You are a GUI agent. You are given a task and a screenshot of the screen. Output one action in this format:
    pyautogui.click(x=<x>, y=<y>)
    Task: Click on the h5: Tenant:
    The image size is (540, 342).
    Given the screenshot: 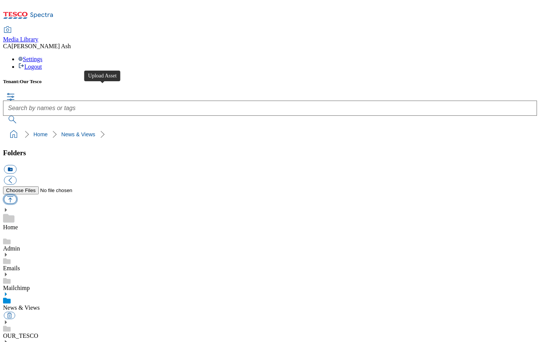 What is the action you would take?
    pyautogui.click(x=270, y=82)
    